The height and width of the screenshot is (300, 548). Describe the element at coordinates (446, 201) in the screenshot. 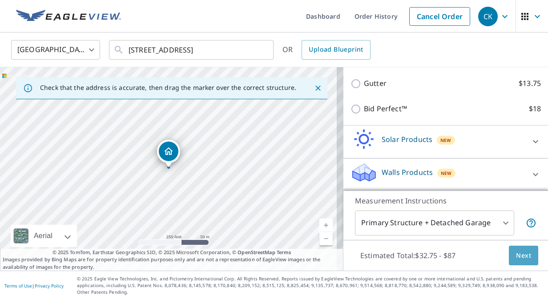

I see `p: Measurement Instructions` at that location.